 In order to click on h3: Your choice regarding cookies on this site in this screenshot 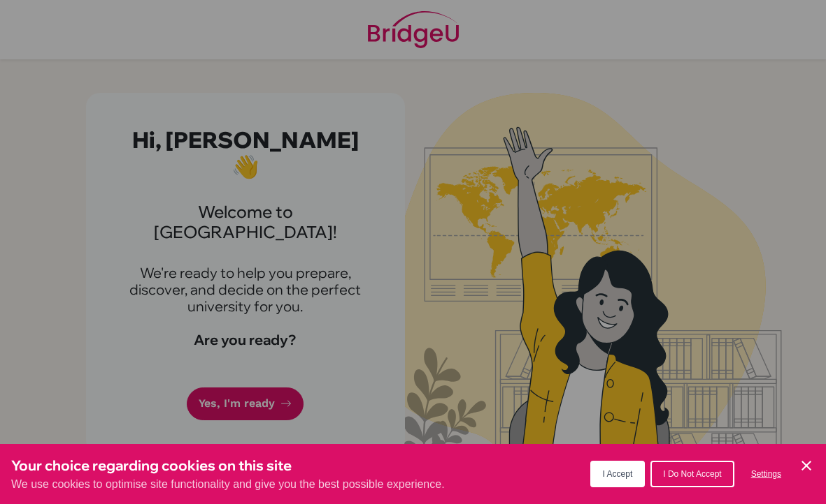, I will do `click(228, 466)`.